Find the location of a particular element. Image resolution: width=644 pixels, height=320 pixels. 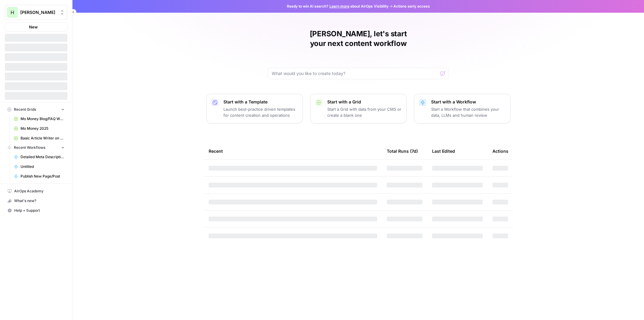

button: Workspace: Hasbrook is located at coordinates (36, 13).